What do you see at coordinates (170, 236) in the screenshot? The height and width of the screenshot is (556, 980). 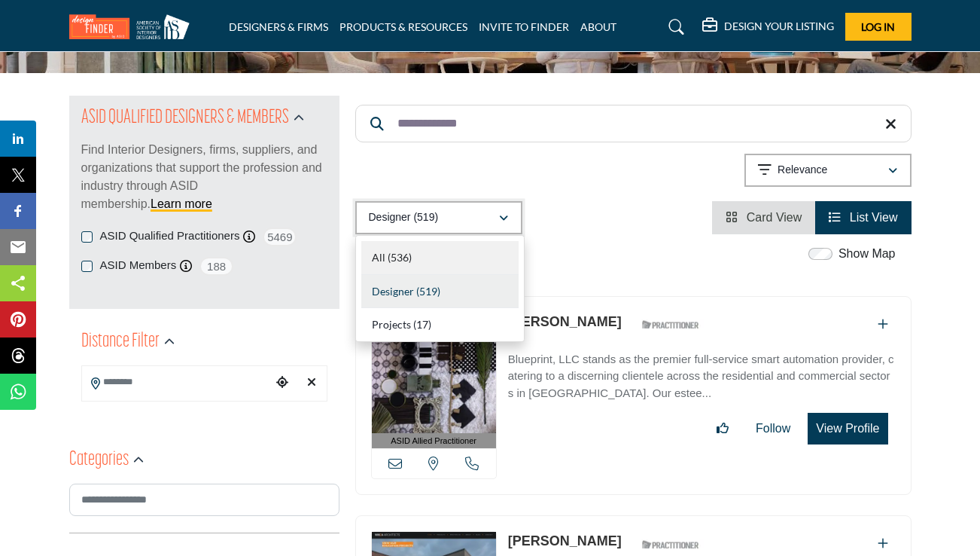 I see `label: ASID Qualified Practitioners` at bounding box center [170, 236].